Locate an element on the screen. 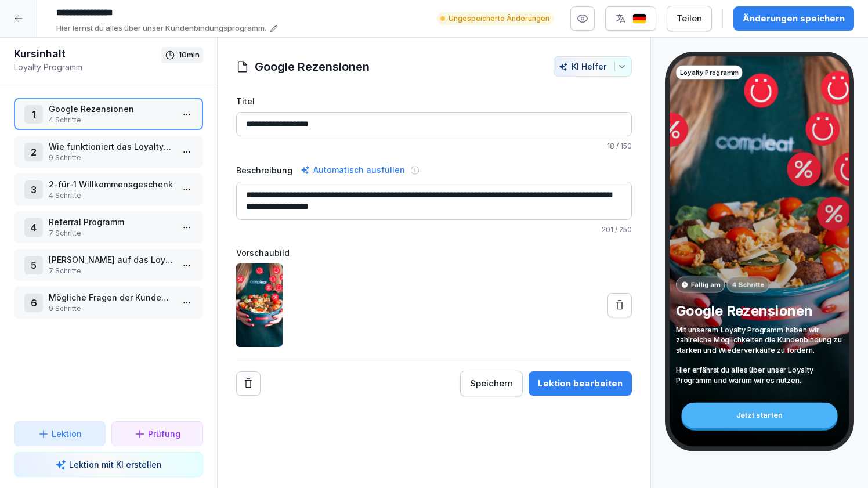 This screenshot has height=488, width=868. button: Teilen is located at coordinates (689, 18).